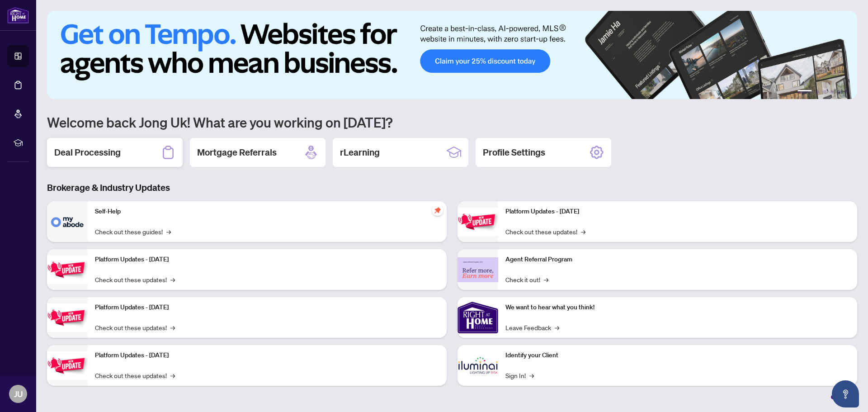 The height and width of the screenshot is (412, 868). Describe the element at coordinates (832, 92) in the screenshot. I see `button: 4` at that location.